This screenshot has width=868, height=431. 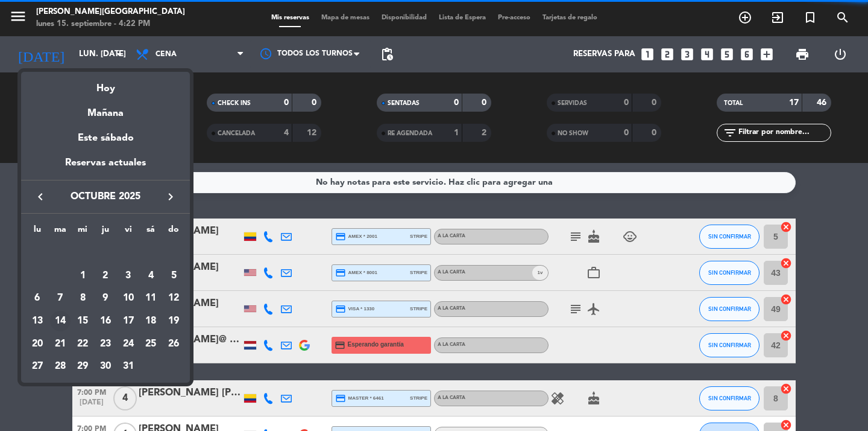 What do you see at coordinates (37, 321) in the screenshot?
I see `div: 13` at bounding box center [37, 321].